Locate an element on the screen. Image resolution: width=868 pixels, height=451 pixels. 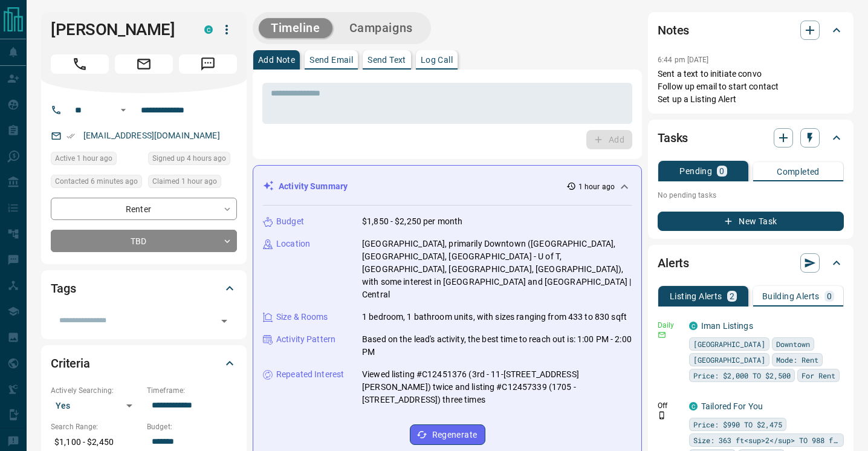
div: Criteria is located at coordinates (144, 363).